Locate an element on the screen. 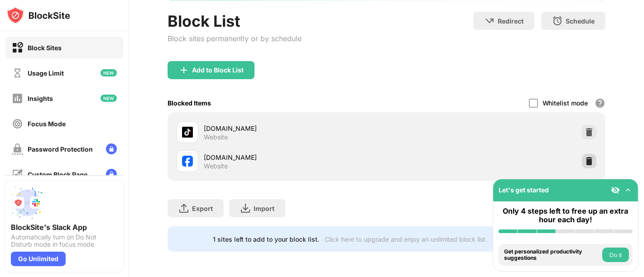  img: logo-blocksite.svg is located at coordinates (38, 15).